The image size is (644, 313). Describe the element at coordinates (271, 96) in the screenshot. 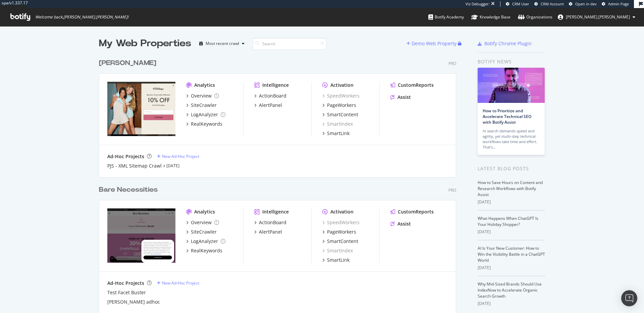

I see `a: ActionBoard` at that location.